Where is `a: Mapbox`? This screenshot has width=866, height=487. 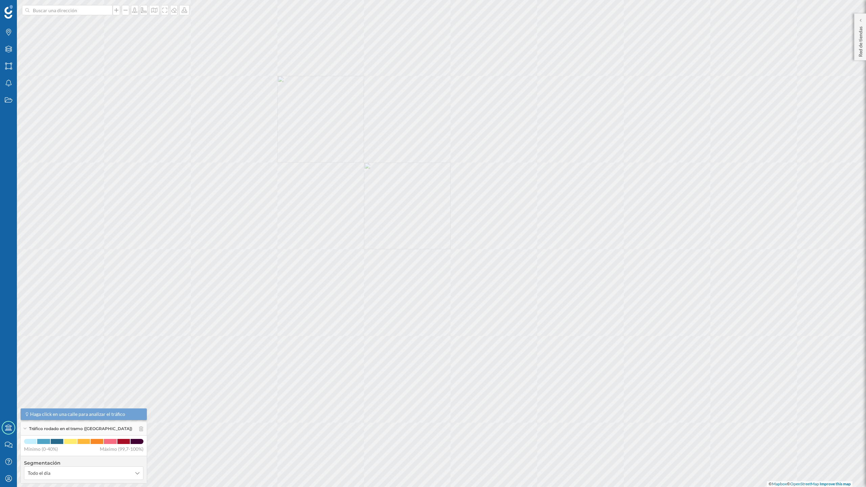
a: Mapbox is located at coordinates (780, 483).